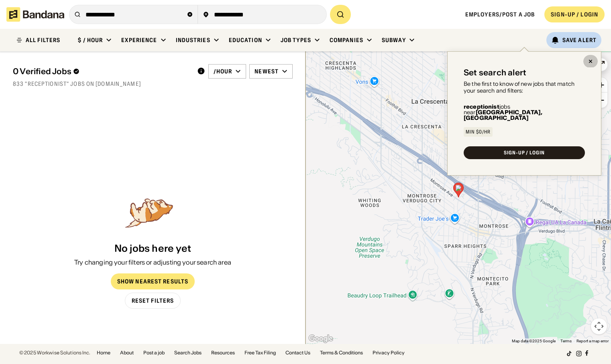  I want to click on button: Map camera controls, so click(599, 327).